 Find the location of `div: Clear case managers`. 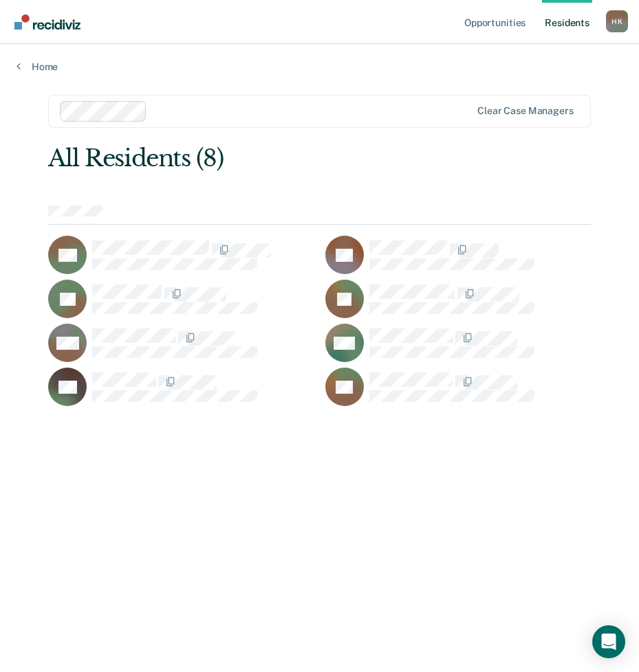

div: Clear case managers is located at coordinates (524, 111).